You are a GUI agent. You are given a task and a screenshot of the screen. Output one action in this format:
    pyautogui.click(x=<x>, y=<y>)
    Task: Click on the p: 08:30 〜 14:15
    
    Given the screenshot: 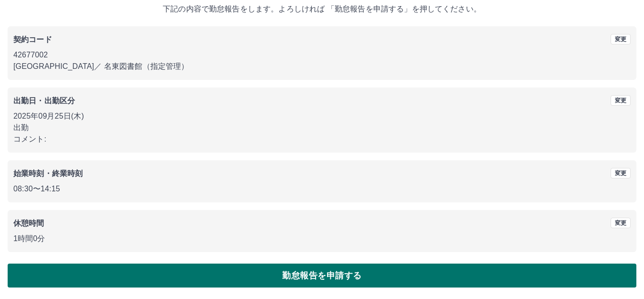 What is the action you would take?
    pyautogui.click(x=322, y=189)
    